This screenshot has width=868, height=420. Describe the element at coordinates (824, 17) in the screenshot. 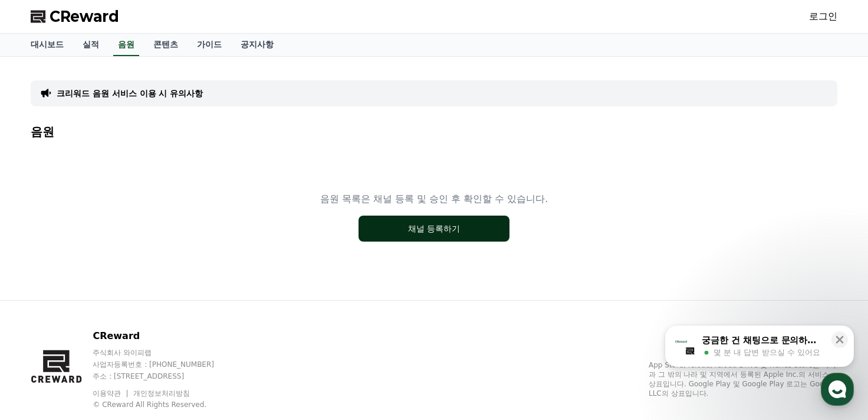

I see `a: 로그인` at that location.